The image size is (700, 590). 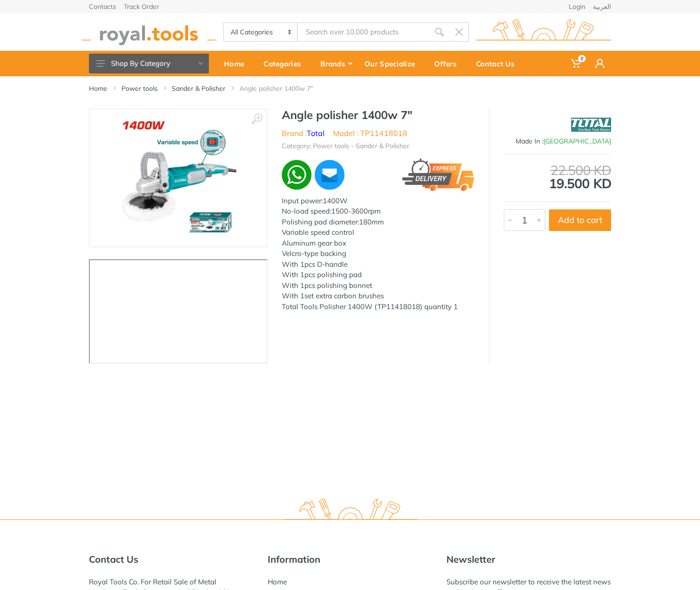 I want to click on div: Contact Us, so click(x=498, y=64).